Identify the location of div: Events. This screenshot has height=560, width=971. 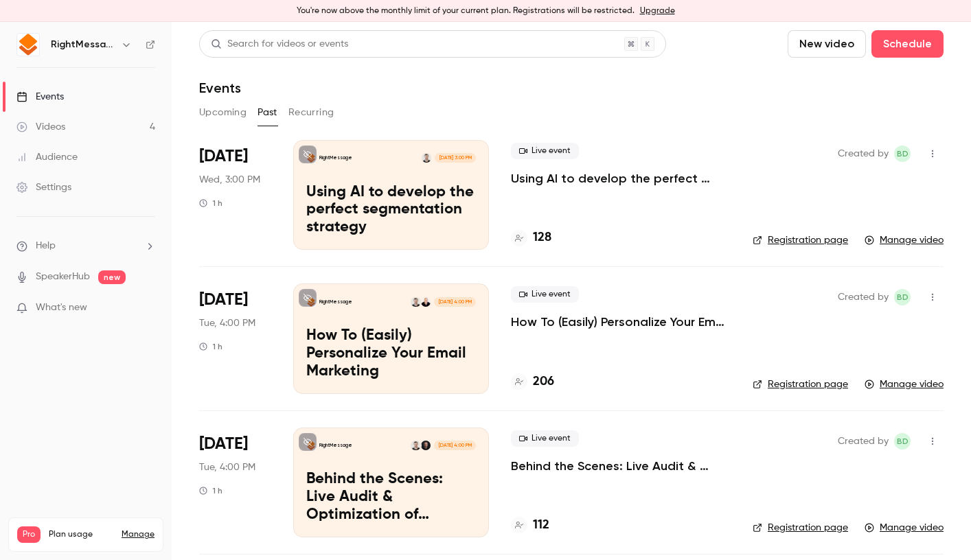
(40, 97).